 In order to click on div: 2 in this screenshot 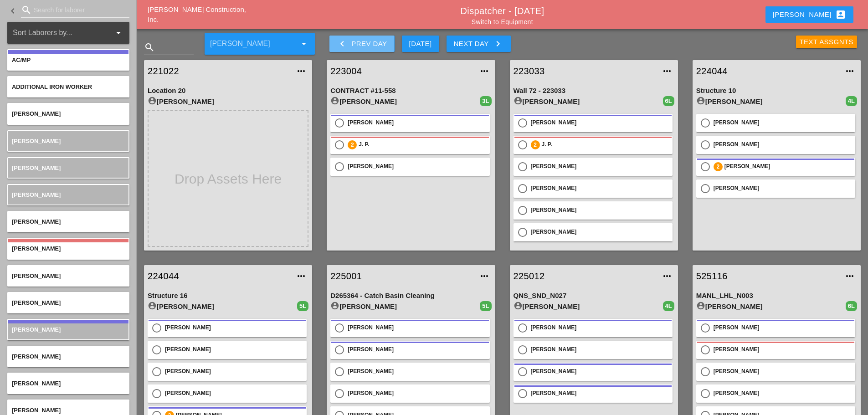, I will do `click(352, 145)`.